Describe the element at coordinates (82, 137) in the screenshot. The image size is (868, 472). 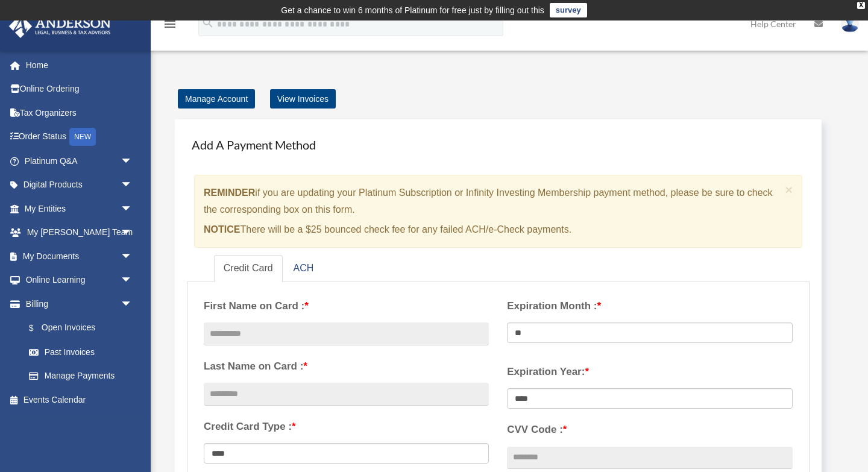
I see `div: NEW` at that location.